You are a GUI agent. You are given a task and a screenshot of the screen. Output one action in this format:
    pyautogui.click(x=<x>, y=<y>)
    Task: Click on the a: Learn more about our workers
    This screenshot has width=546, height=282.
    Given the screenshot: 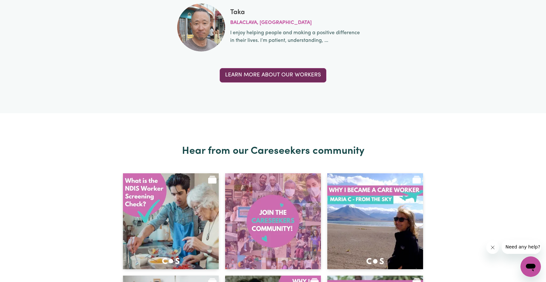 What is the action you would take?
    pyautogui.click(x=273, y=75)
    